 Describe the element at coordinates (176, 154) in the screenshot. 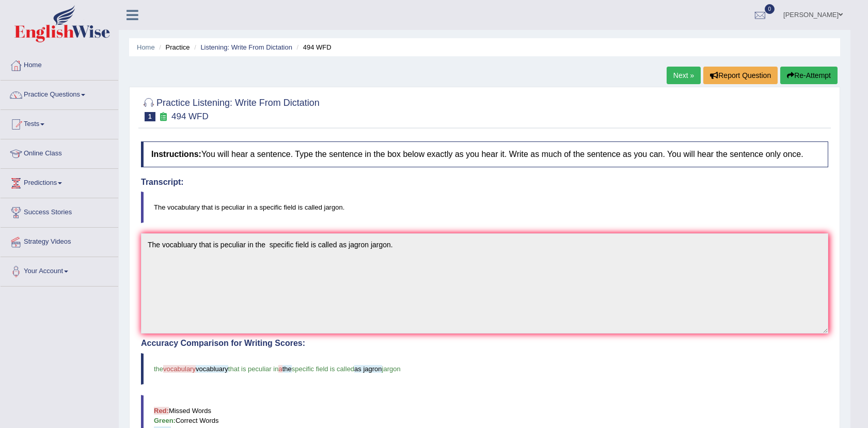

I see `b: Instructions:` at that location.